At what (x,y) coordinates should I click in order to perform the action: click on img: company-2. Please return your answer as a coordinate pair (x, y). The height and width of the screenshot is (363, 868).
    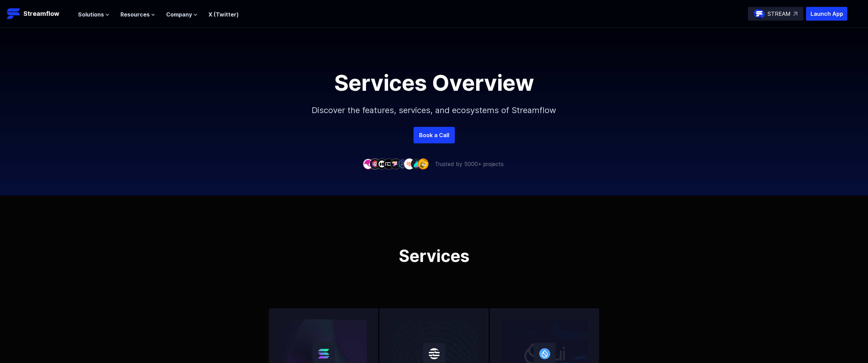
    Looking at the image, I should click on (375, 164).